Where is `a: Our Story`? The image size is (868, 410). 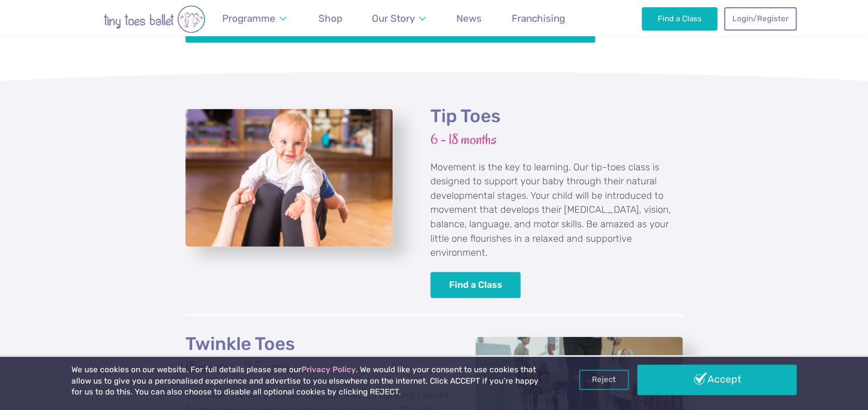
a: Our Story is located at coordinates (399, 18).